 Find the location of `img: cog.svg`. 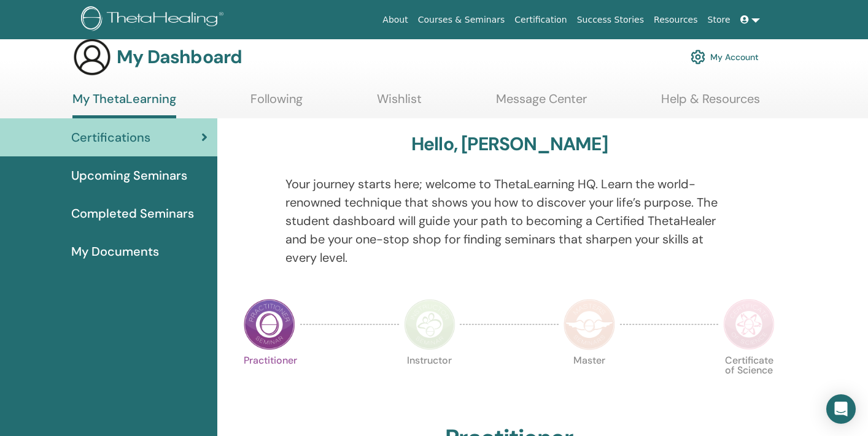

img: cog.svg is located at coordinates (698, 57).